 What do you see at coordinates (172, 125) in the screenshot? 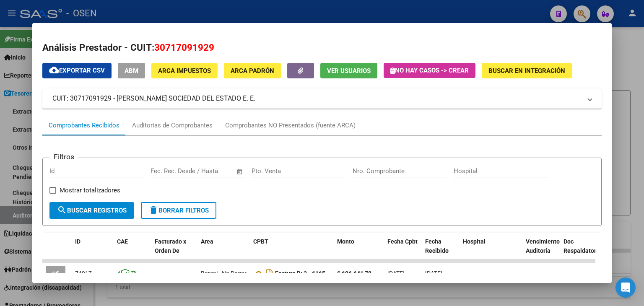
I see `div: Auditorías de Comprobantes` at bounding box center [172, 125].